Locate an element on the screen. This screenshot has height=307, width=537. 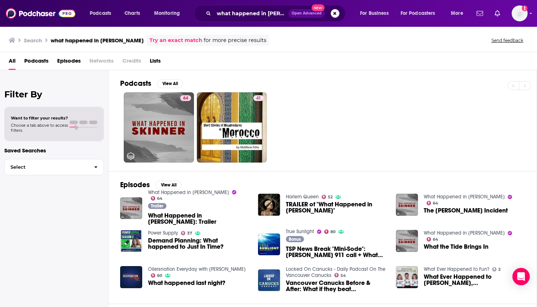
a: TSP News Break "Mini-Sode": Chris Skinner 911 call + What JP Miller’s Ex Said is located at coordinates (269, 244).